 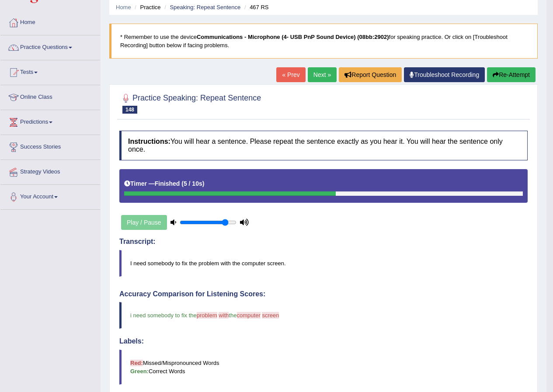 I want to click on button: Report Question, so click(x=370, y=75).